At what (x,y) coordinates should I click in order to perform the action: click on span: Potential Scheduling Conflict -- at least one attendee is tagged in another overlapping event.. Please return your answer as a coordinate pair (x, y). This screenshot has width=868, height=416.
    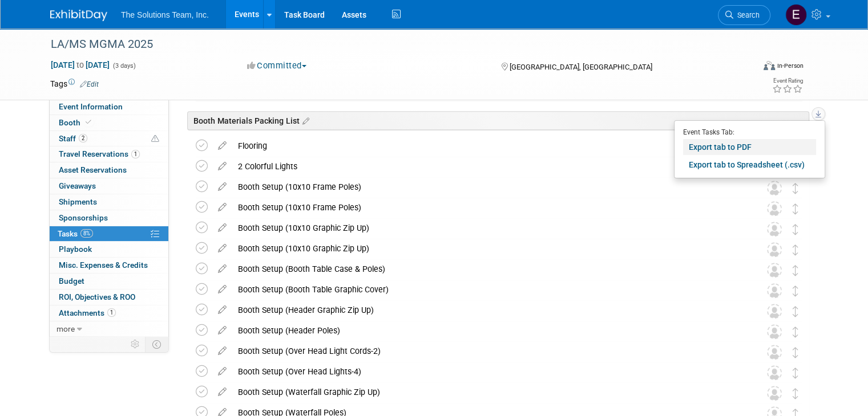
    Looking at the image, I should click on (155, 139).